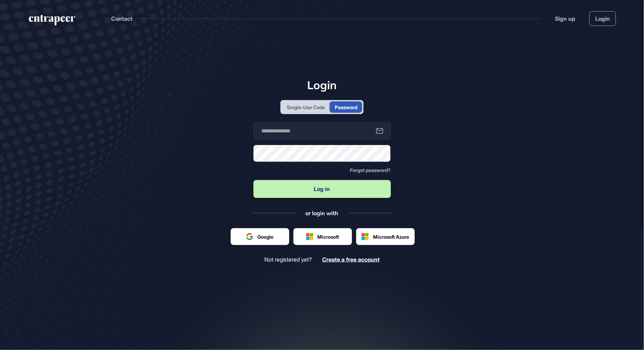 Image resolution: width=644 pixels, height=350 pixels. I want to click on div: or login with, so click(322, 213).